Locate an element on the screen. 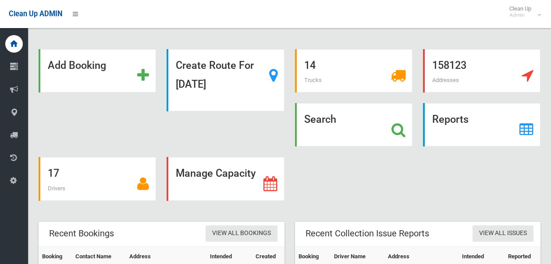 The width and height of the screenshot is (551, 264). header: Recent Bookings is located at coordinates (82, 233).